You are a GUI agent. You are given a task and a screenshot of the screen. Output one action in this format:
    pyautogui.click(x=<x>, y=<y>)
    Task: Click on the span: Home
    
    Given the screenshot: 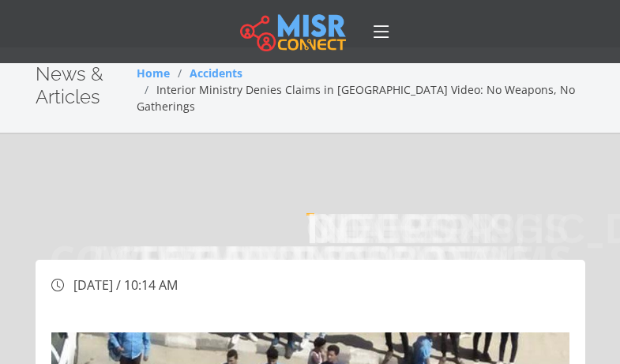 What is the action you would take?
    pyautogui.click(x=153, y=73)
    